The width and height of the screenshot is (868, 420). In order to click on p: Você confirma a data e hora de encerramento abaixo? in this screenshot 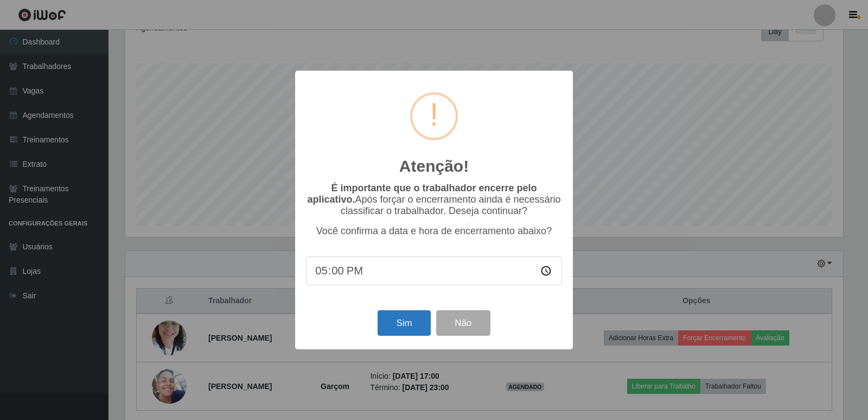, I will do `click(434, 231)`.